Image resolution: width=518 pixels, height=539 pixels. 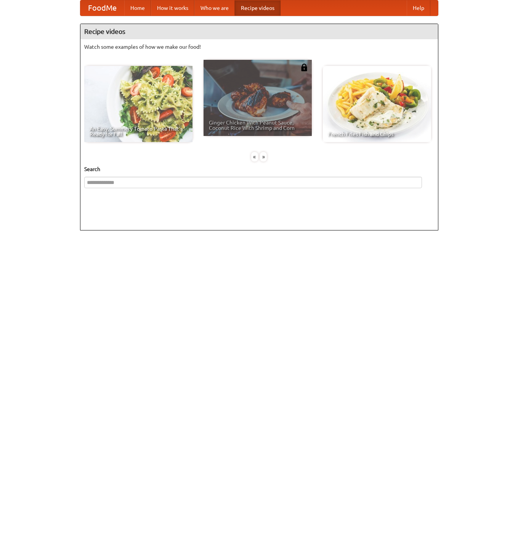 I want to click on p: Watch some examples of how we make our food!, so click(x=259, y=47).